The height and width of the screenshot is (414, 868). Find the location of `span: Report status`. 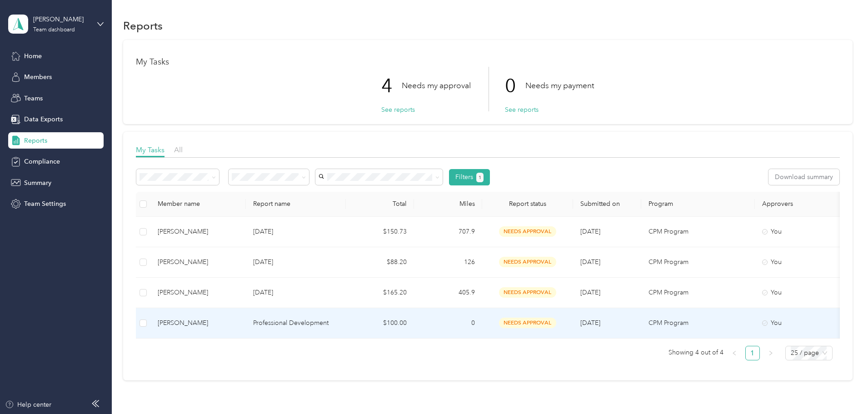

span: Report status is located at coordinates (528, 203).